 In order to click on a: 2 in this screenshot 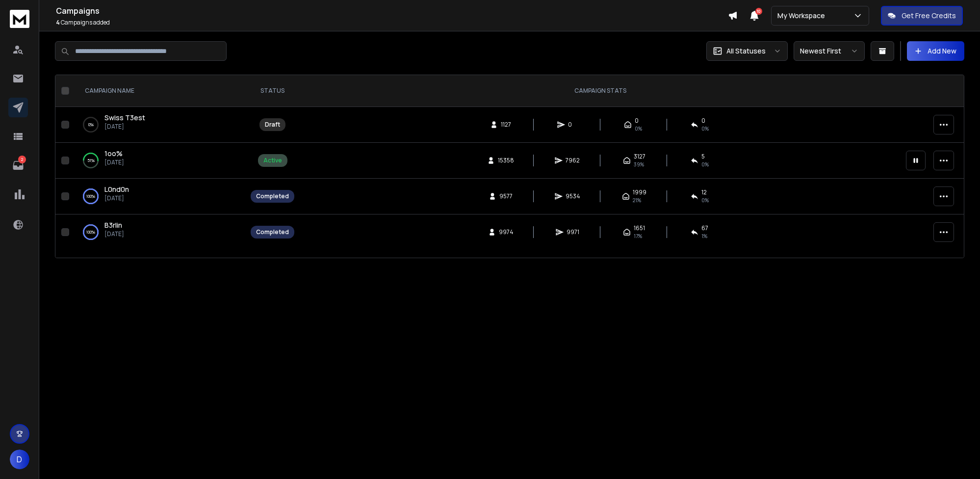, I will do `click(18, 165)`.